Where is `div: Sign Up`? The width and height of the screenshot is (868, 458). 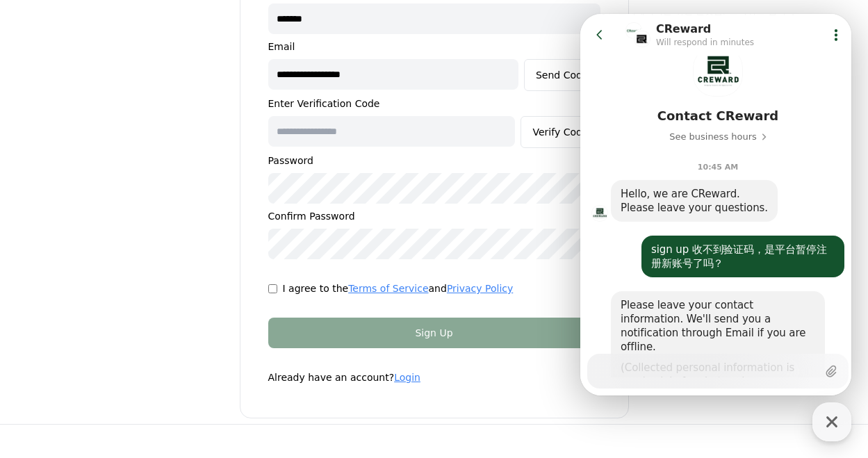 div: Sign Up is located at coordinates (435, 333).